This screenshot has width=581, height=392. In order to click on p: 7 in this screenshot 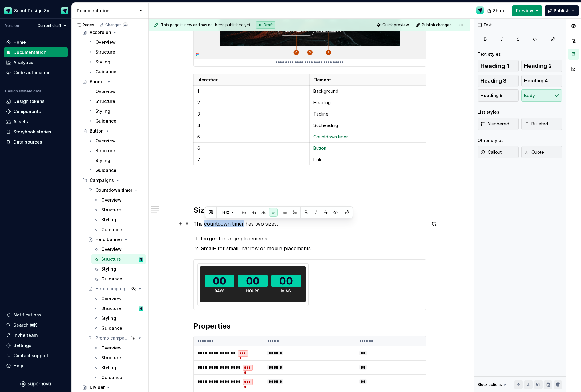, I will do `click(252, 159)`.